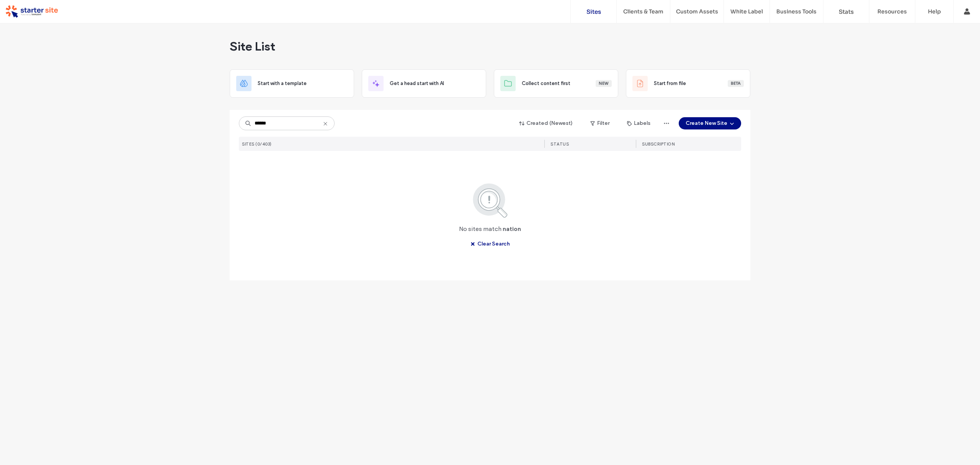  What do you see at coordinates (556, 83) in the screenshot?
I see `div: Collect content firstNew` at bounding box center [556, 83].